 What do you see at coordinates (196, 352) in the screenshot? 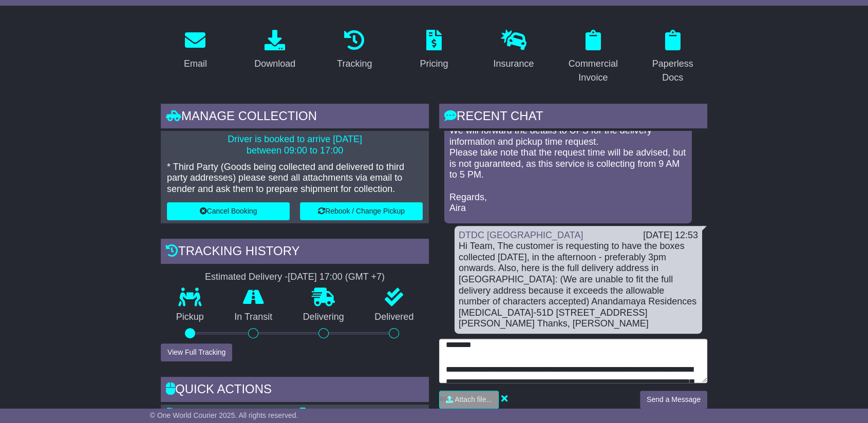
I see `button: View Full Tracking` at bounding box center [196, 352].